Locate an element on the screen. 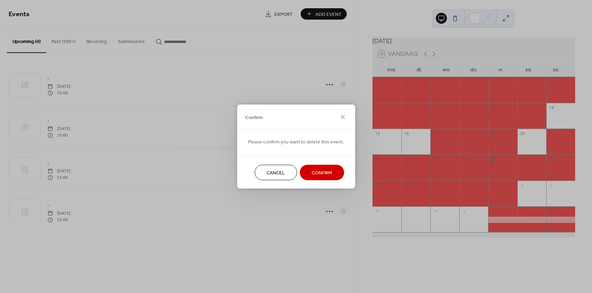  button: Cancel is located at coordinates (275, 172).